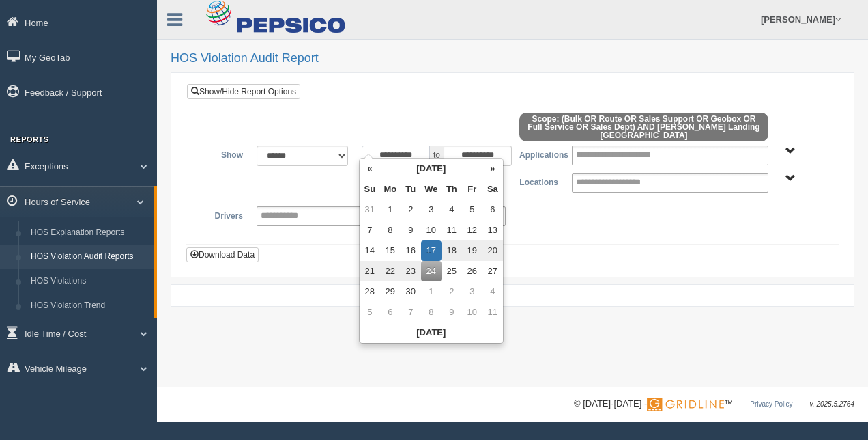  Describe the element at coordinates (243, 92) in the screenshot. I see `a: Show/Hide Report Options` at that location.